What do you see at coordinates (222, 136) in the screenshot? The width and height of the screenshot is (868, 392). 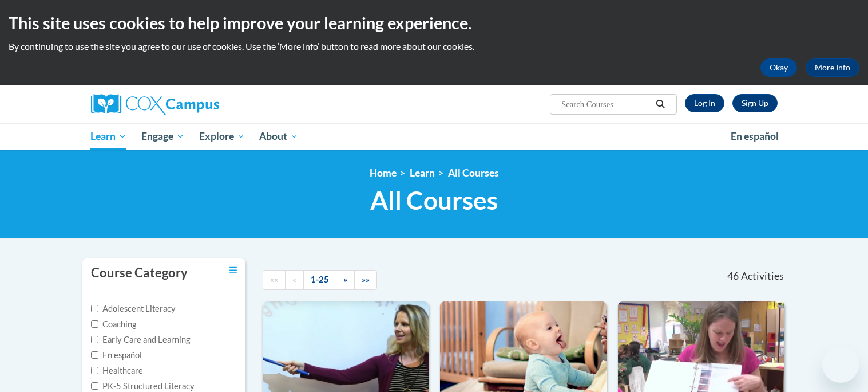 I see `a: Explore` at bounding box center [222, 136].